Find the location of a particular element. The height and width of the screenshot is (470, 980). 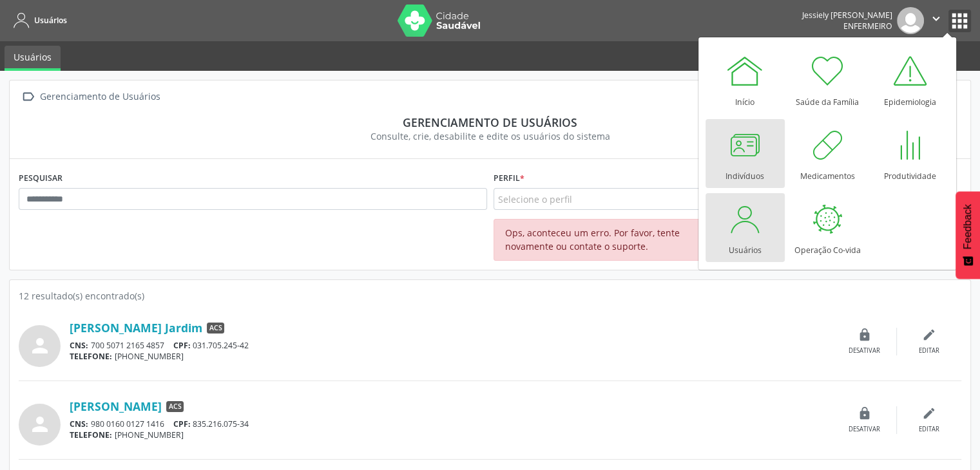

label: Perfil is located at coordinates (509, 177).